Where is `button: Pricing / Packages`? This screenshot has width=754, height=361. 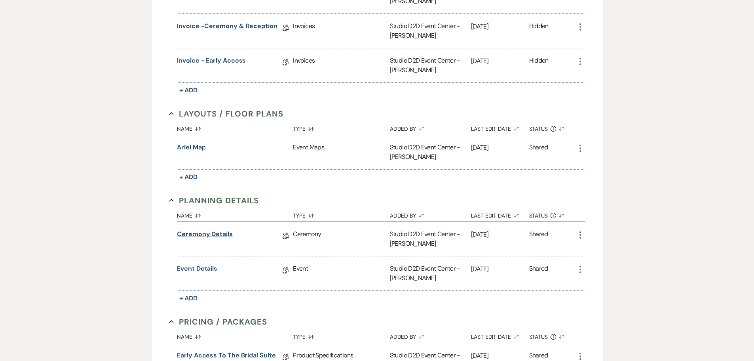 button: Pricing / Packages is located at coordinates (218, 321).